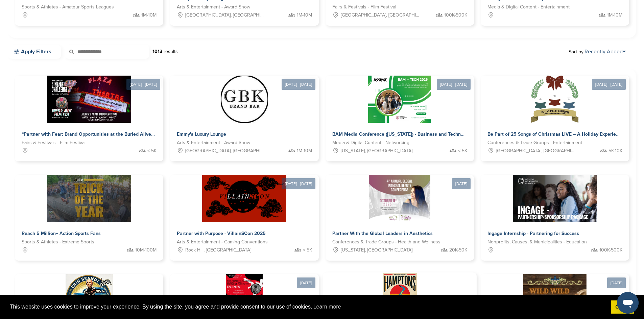 Image resolution: width=644 pixels, height=319 pixels. What do you see at coordinates (68, 7) in the screenshot?
I see `span: Sports & Athletes - Amateur Sports Leagues` at bounding box center [68, 7].